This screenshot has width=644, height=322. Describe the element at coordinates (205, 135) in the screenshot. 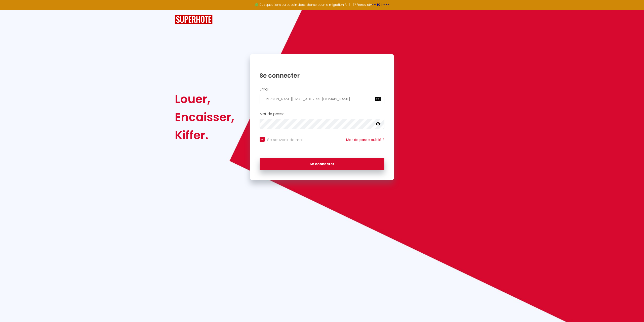

I see `div: Kiffer.` at that location.